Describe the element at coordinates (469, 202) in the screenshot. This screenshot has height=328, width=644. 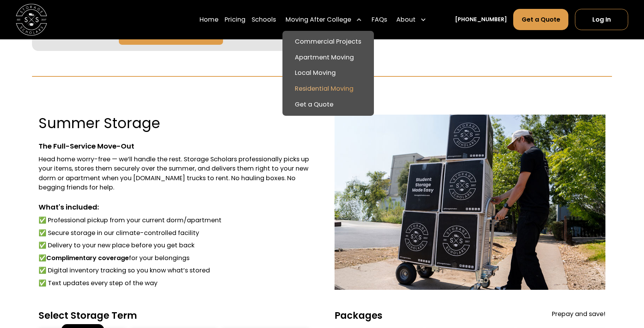
I see `img: Storage Scholar` at that location.